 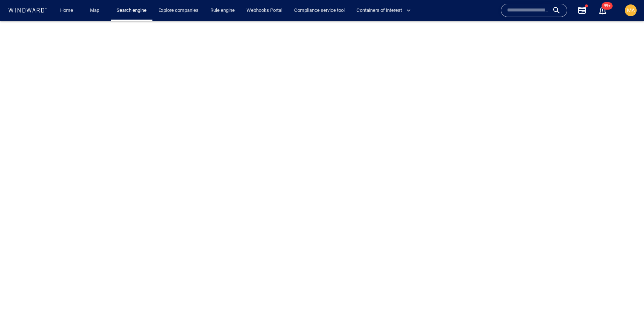 I want to click on button: Rule engine, so click(x=223, y=10).